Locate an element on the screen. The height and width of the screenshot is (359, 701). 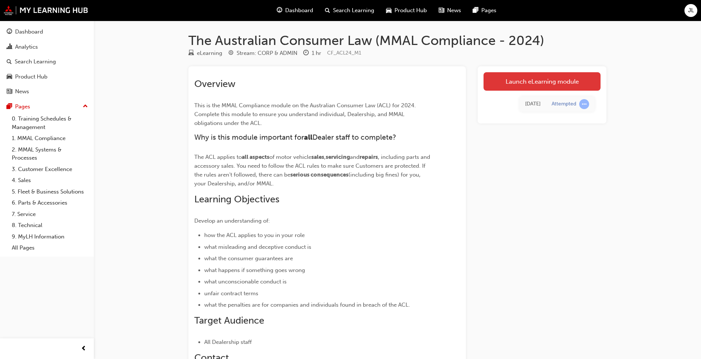
a: car-iconProduct Hub is located at coordinates (406, 10).